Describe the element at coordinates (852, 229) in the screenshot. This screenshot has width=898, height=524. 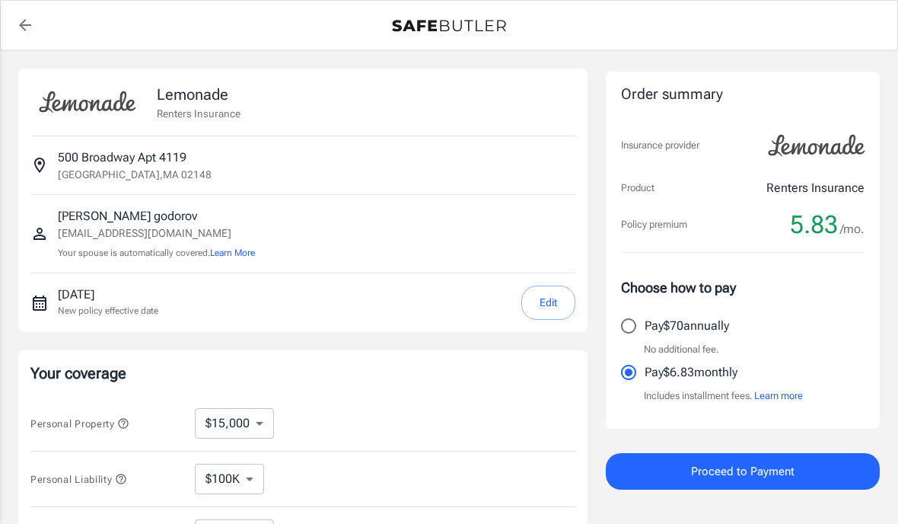
I see `span: /mo.` at that location.